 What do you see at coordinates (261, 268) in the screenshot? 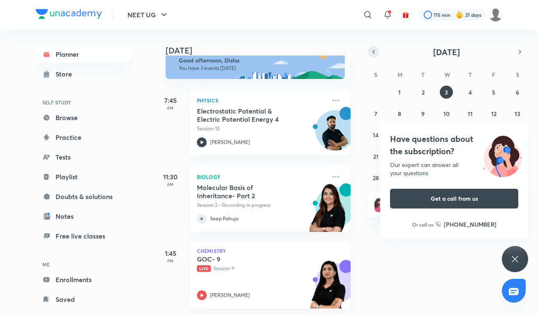
I see `p: Session 9` at bounding box center [261, 268].